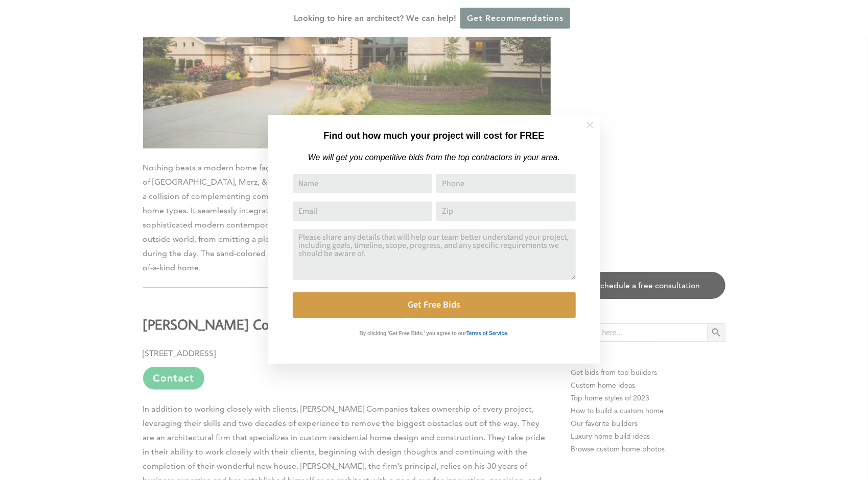 This screenshot has width=868, height=480. I want to click on button: Close, so click(590, 125).